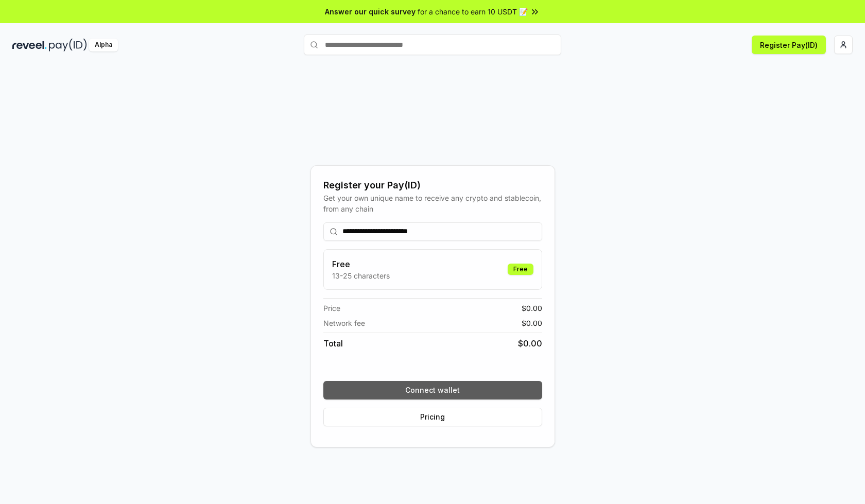  What do you see at coordinates (432, 203) in the screenshot?
I see `div: Get your own unique name to receive any crypto and stablecoin, from any chain` at bounding box center [432, 203].